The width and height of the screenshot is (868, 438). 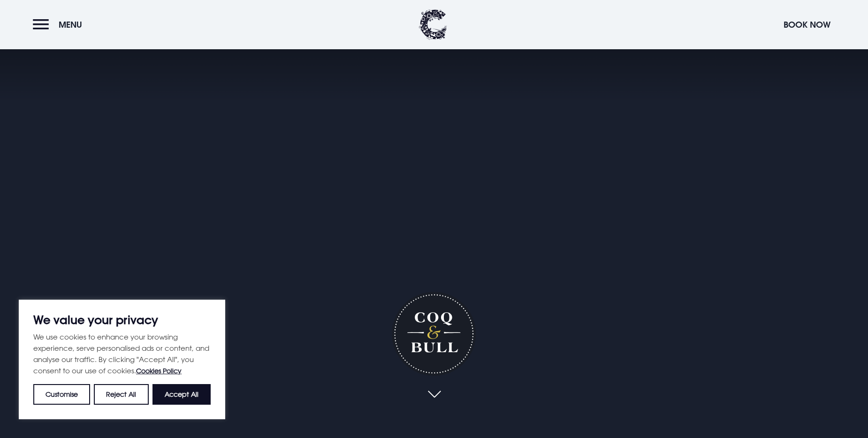 I want to click on h1: Coq & Bull, so click(x=433, y=334).